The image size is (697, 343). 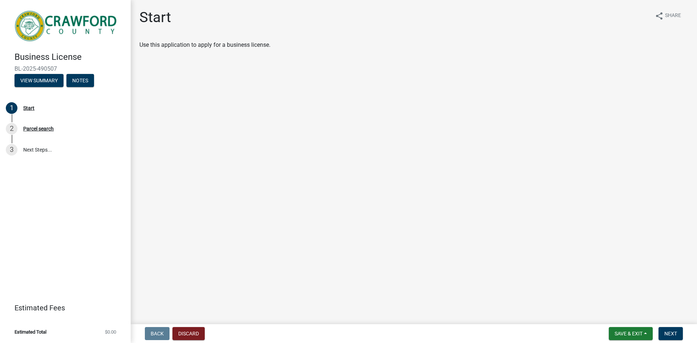 What do you see at coordinates (38, 129) in the screenshot?
I see `div: Parcel search` at bounding box center [38, 129].